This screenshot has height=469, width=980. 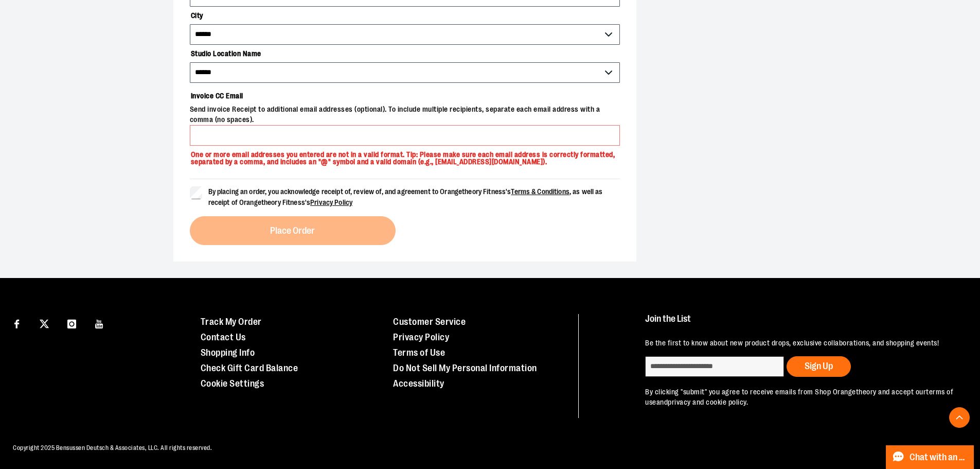 I want to click on button: Back To Top, so click(x=959, y=417).